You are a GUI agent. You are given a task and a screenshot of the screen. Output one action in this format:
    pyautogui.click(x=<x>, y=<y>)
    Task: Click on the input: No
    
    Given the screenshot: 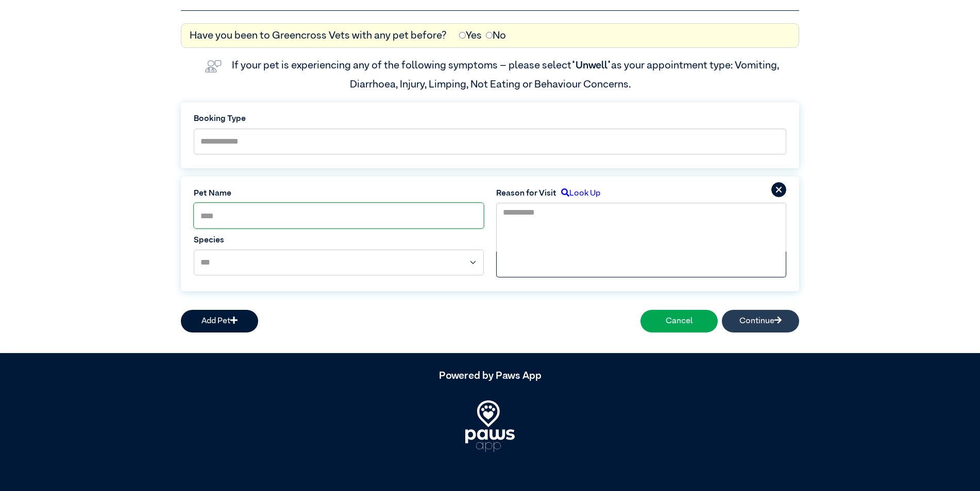 What is the action you would take?
    pyautogui.click(x=489, y=35)
    